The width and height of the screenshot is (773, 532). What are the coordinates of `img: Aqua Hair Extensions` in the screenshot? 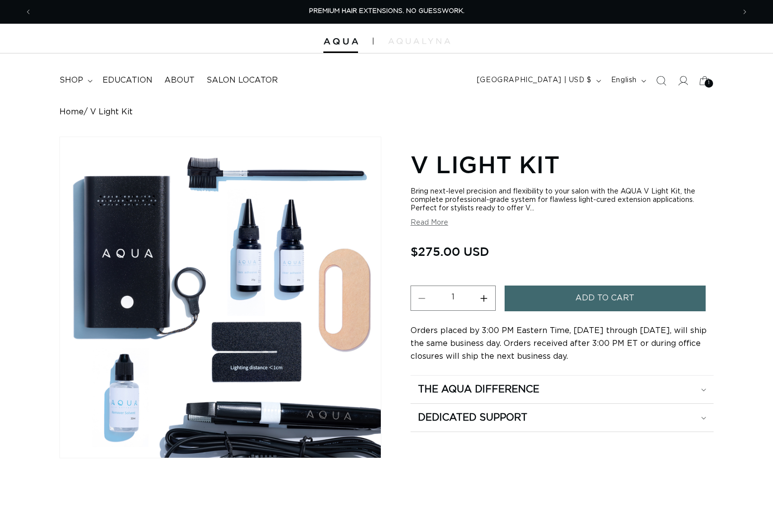 It's located at (341, 42).